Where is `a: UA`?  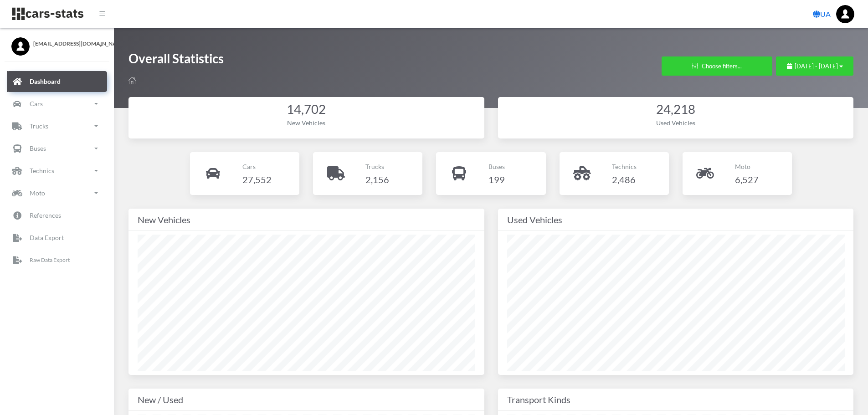 a: UA is located at coordinates (822, 14).